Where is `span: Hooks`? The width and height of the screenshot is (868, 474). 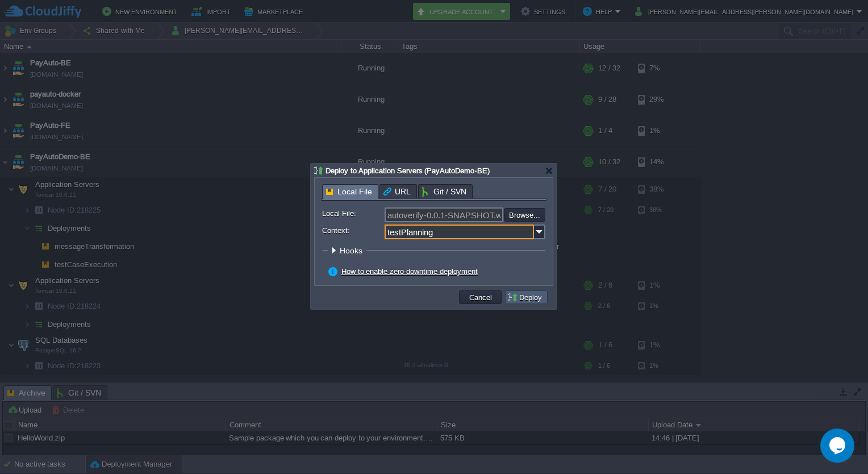 span: Hooks is located at coordinates (353, 250).